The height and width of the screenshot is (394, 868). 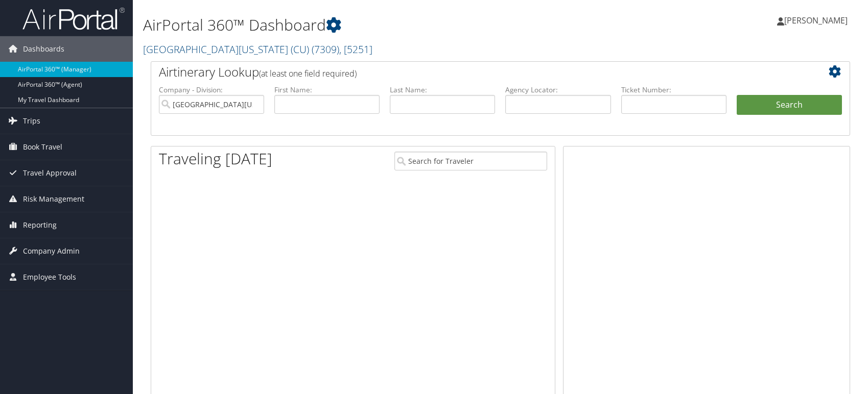 I want to click on span: Dashboards, so click(x=44, y=49).